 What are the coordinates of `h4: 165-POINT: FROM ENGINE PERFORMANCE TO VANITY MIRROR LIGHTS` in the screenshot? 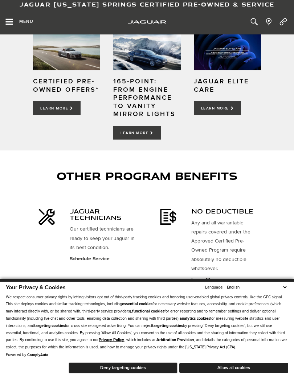 It's located at (147, 98).